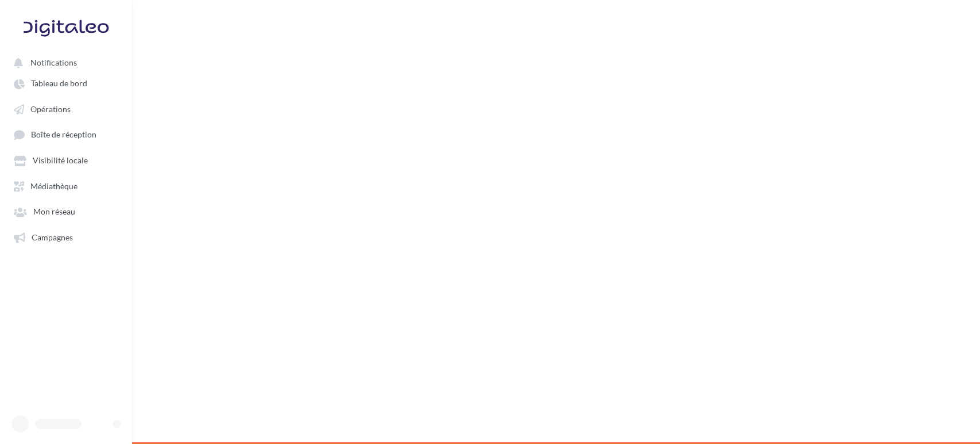 The width and height of the screenshot is (980, 444). I want to click on span: Opérations, so click(51, 109).